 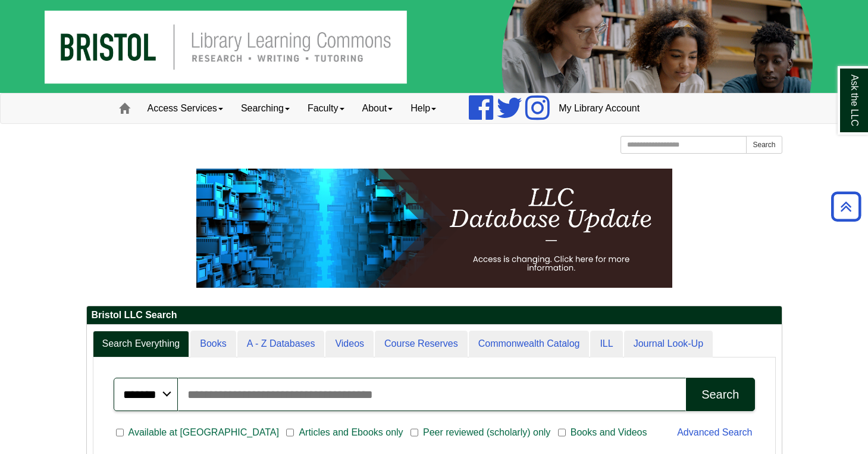 I want to click on img: HTML tutorial, so click(x=435, y=228).